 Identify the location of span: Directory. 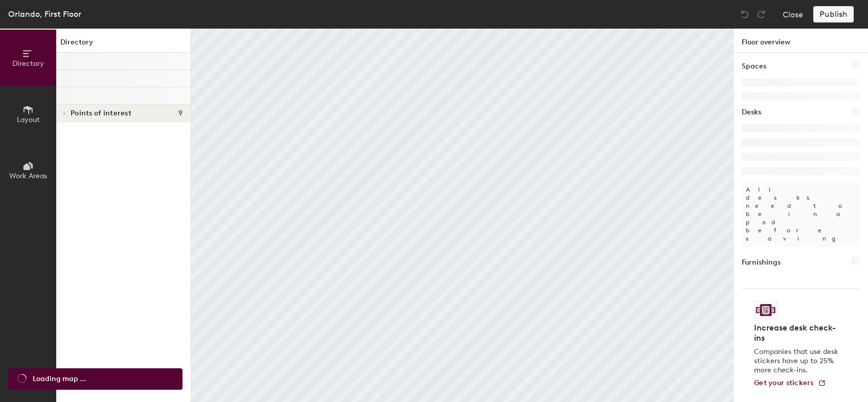
(28, 64).